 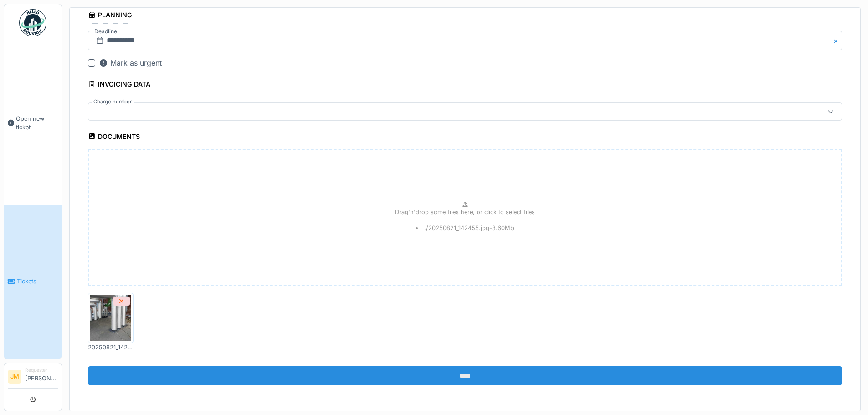 I want to click on li: ./20250821_142455.jpg - 3.60 Mb, so click(x=465, y=228).